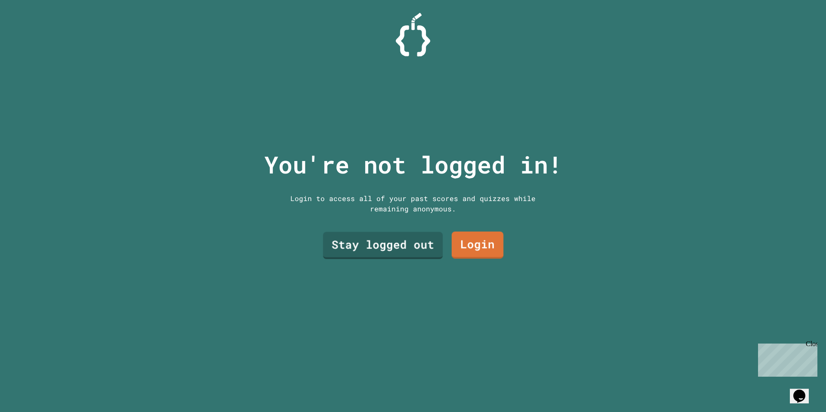  I want to click on div: Login to access all of your past scores and quizzes while remaining anonymous., so click(413, 204).